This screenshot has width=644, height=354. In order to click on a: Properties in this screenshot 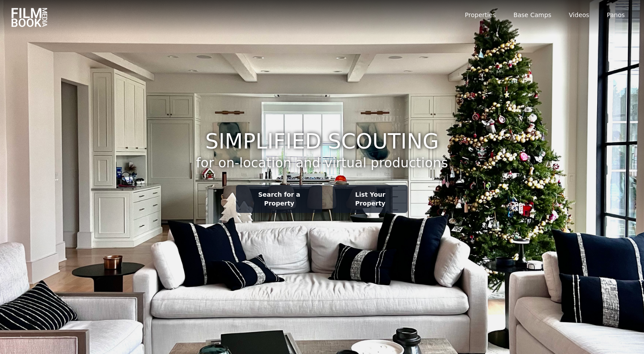, I will do `click(480, 15)`.